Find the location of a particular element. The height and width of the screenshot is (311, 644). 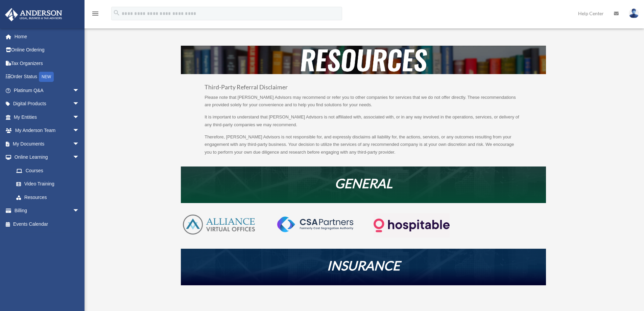

a: My Documentsarrow_drop_down is located at coordinates (47, 143).